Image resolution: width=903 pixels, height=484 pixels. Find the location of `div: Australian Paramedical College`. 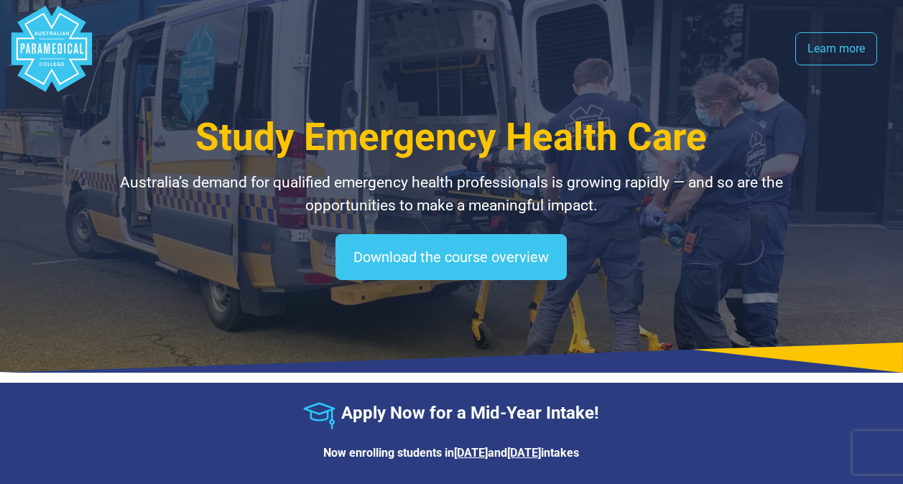

div: Australian Paramedical College is located at coordinates (52, 49).